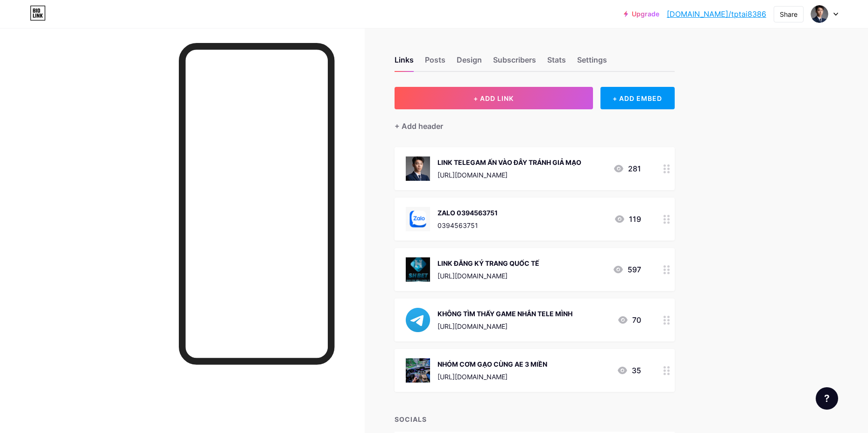 The image size is (868, 433). Describe the element at coordinates (418, 370) in the screenshot. I see `img: NHÓM CƠM GẠO CÙNG AE 3 MIỀN` at that location.